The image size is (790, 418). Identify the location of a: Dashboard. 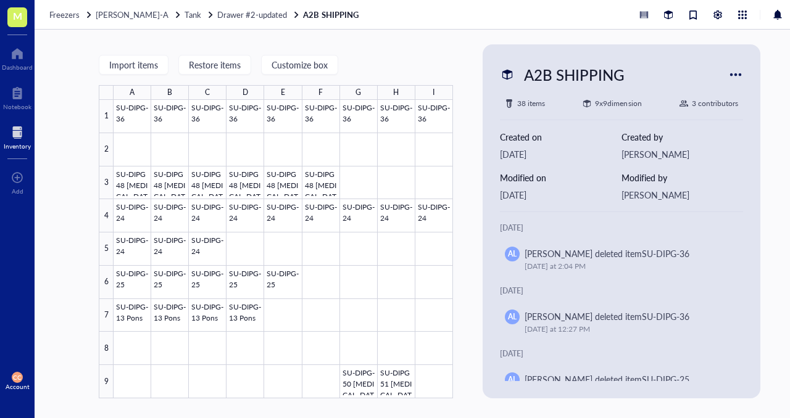
(17, 57).